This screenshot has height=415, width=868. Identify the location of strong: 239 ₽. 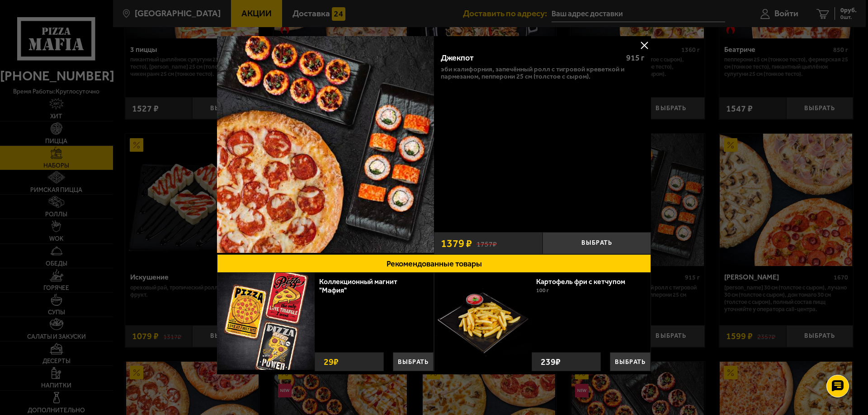
(551, 362).